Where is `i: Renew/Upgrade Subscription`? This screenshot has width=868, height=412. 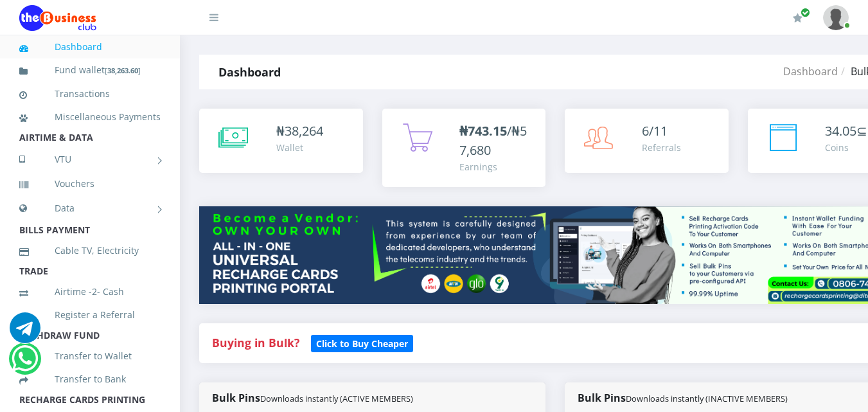
i: Renew/Upgrade Subscription is located at coordinates (797, 18).